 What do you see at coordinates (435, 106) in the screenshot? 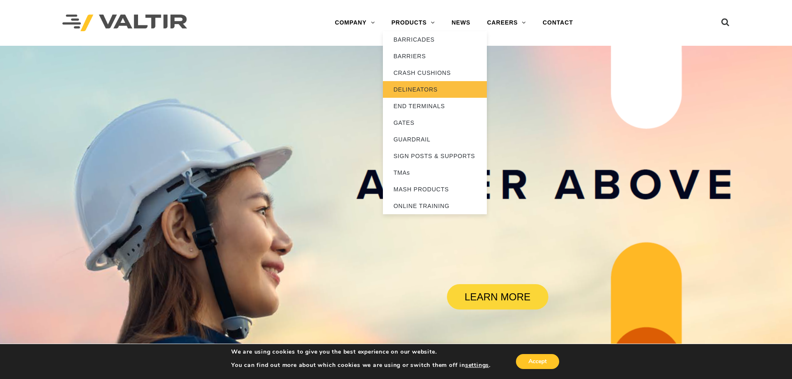
I see `a: END TERMINALS` at bounding box center [435, 106].